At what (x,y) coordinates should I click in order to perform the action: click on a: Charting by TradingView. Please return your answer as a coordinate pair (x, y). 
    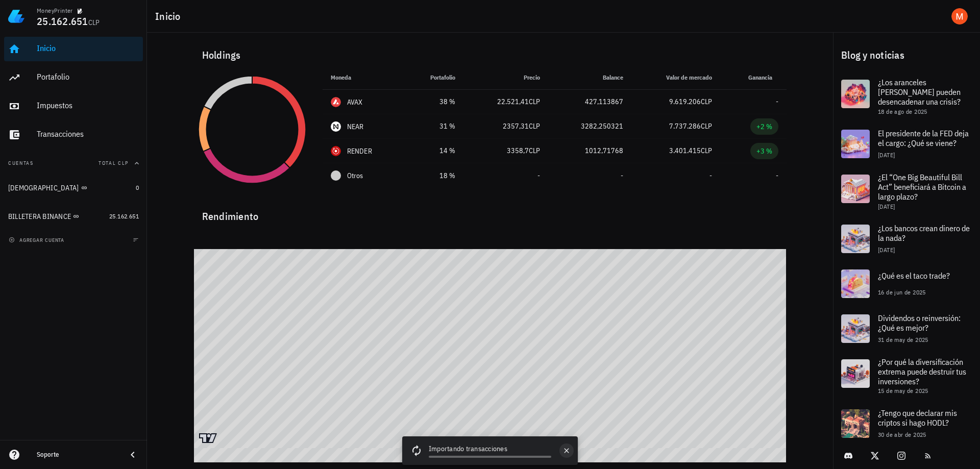
    Looking at the image, I should click on (208, 438).